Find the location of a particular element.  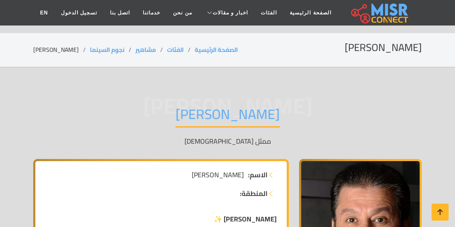

span: اخبار و مقالات is located at coordinates (230, 13).